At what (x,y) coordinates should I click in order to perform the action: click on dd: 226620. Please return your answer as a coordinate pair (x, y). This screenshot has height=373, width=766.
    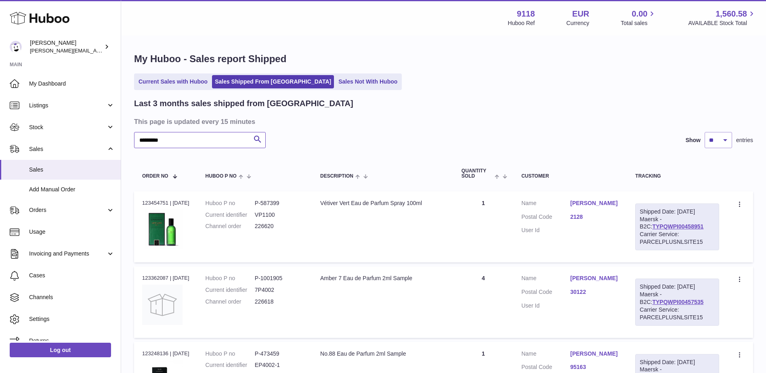
    Looking at the image, I should click on (280, 226).